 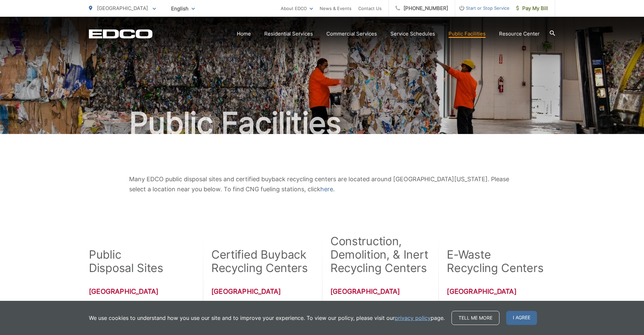 What do you see at coordinates (183, 8) in the screenshot?
I see `span: English` at bounding box center [183, 8].